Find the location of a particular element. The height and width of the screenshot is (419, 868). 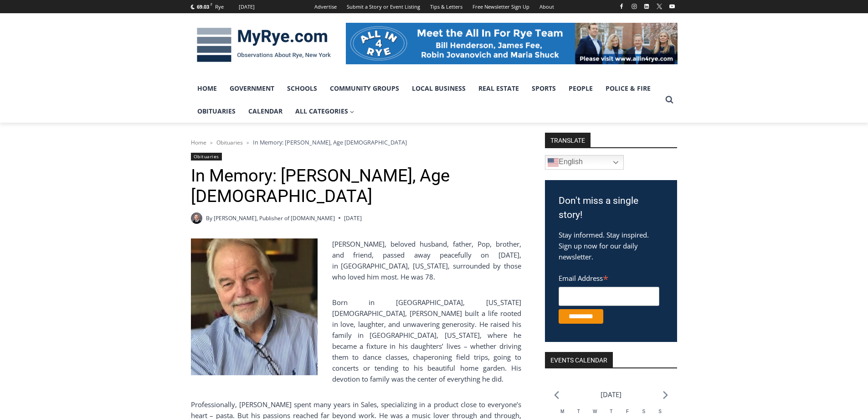

a: Facebook is located at coordinates (621, 6).